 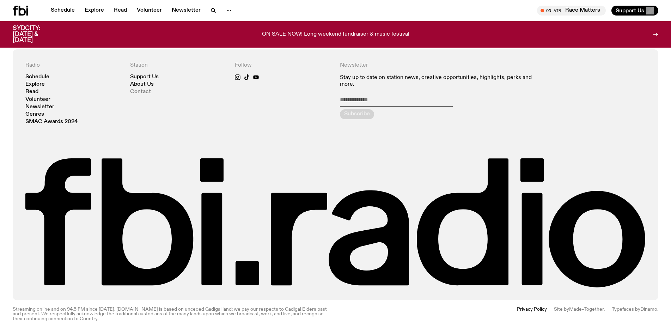 I want to click on h4: Newsletter, so click(x=441, y=65).